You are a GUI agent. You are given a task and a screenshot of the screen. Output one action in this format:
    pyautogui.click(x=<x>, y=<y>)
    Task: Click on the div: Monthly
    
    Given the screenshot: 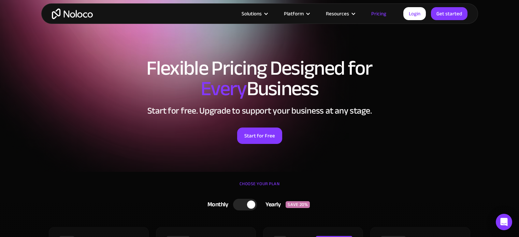 What is the action you would take?
    pyautogui.click(x=216, y=205)
    